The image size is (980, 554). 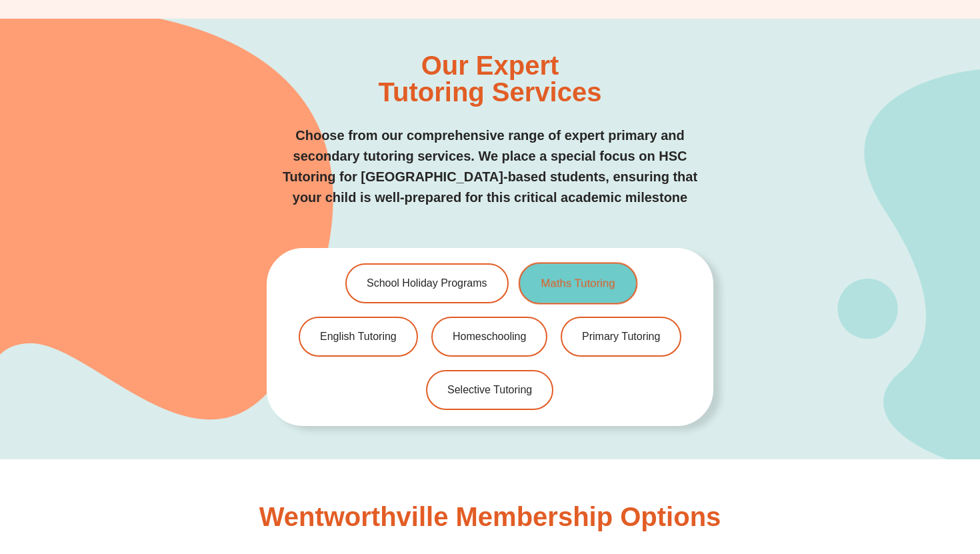 What do you see at coordinates (490, 79) in the screenshot?
I see `h2: Our Expert Tutoring Services` at bounding box center [490, 79].